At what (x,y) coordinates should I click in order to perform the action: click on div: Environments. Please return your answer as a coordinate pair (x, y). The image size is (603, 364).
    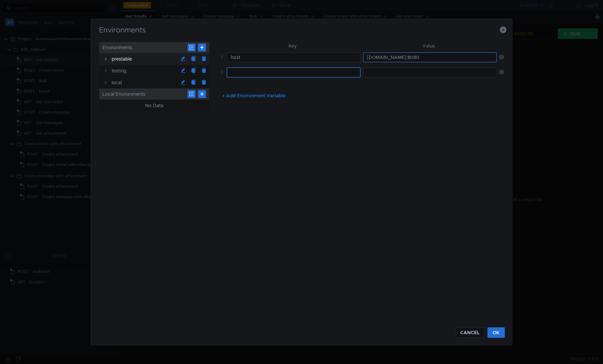
    Looking at the image, I should click on (154, 47).